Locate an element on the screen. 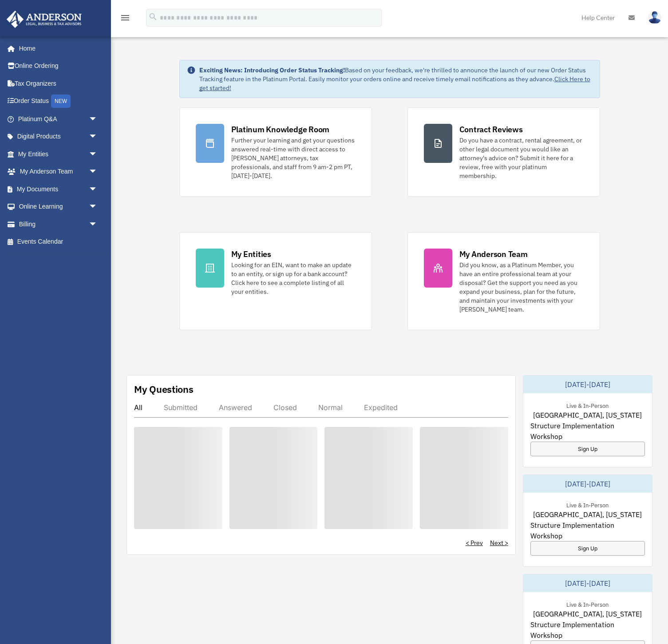 This screenshot has width=668, height=644. i: menu is located at coordinates (125, 17).